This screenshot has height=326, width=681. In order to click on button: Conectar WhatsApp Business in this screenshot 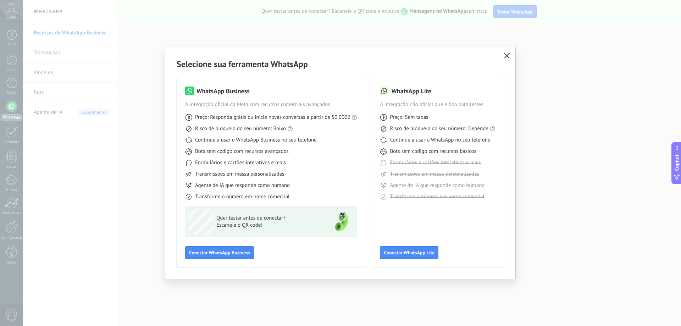, I will do `click(219, 252)`.